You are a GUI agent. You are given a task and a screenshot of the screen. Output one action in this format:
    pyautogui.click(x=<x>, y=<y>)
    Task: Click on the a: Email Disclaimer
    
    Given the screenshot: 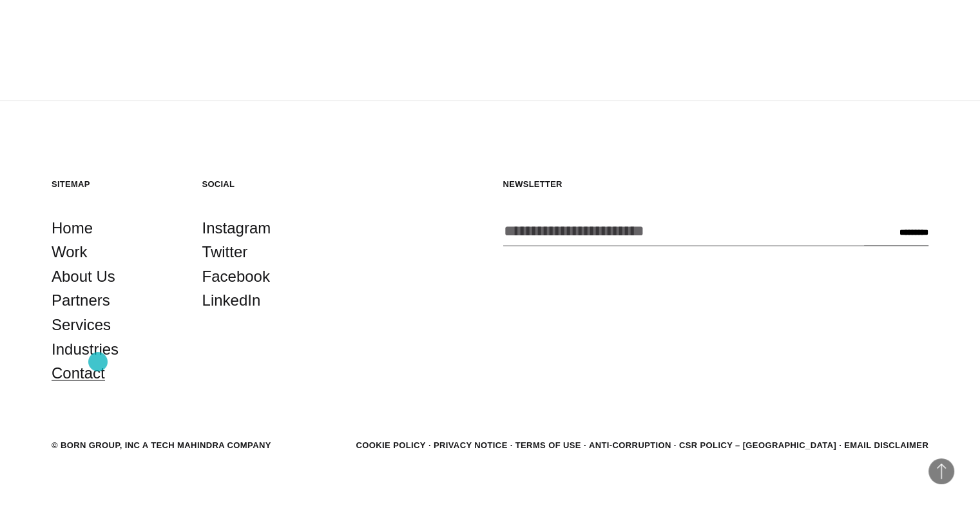 What is the action you would take?
    pyautogui.click(x=886, y=444)
    